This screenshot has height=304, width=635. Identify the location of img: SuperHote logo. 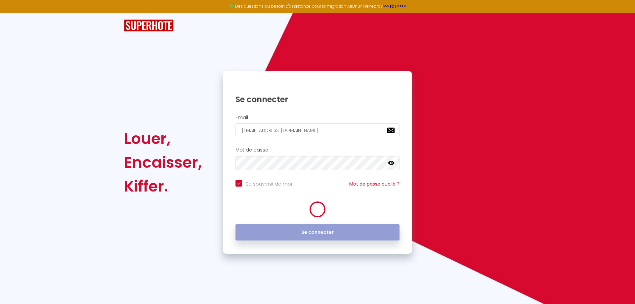
(149, 25).